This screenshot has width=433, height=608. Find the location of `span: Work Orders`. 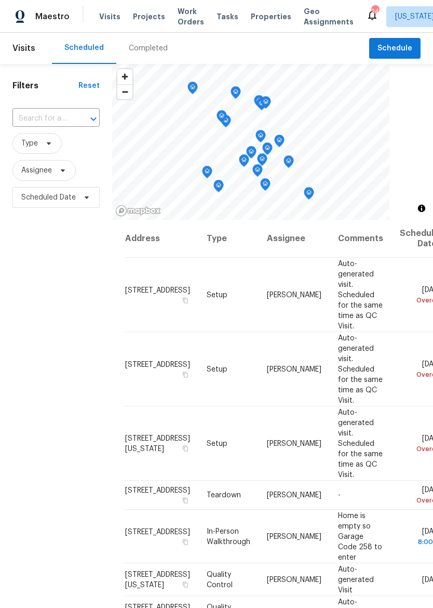

span: Work Orders is located at coordinates (191, 17).